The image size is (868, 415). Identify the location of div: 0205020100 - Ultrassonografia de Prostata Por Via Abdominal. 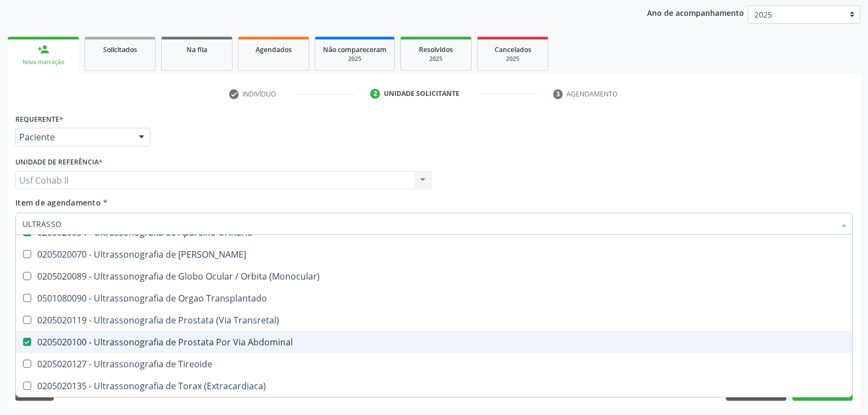
(433, 342).